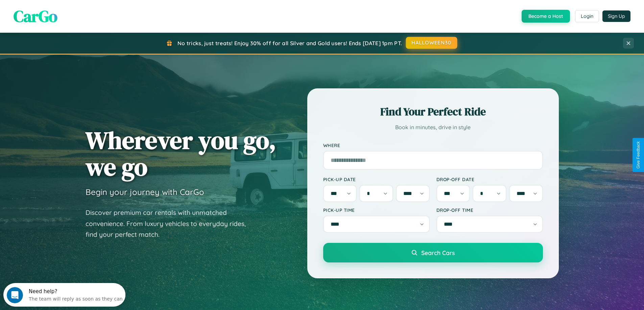 The width and height of the screenshot is (644, 310). Describe the element at coordinates (433, 112) in the screenshot. I see `h2: Find Your Perfect Ride` at that location.